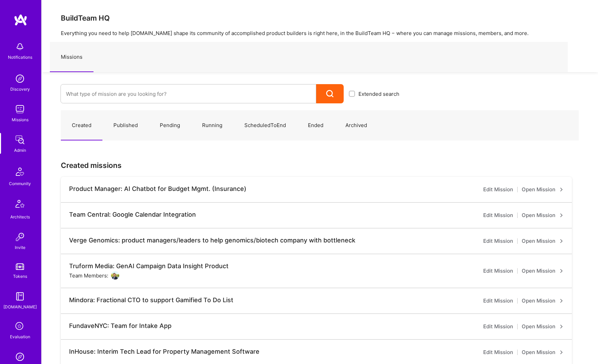 Image resolution: width=598 pixels, height=364 pixels. Describe the element at coordinates (20, 47) in the screenshot. I see `img: bell` at that location.